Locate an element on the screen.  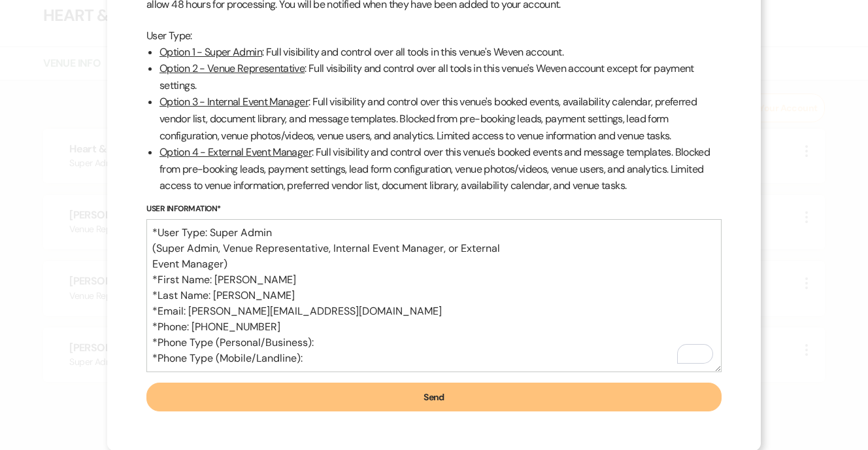
button: Send is located at coordinates (434, 397).